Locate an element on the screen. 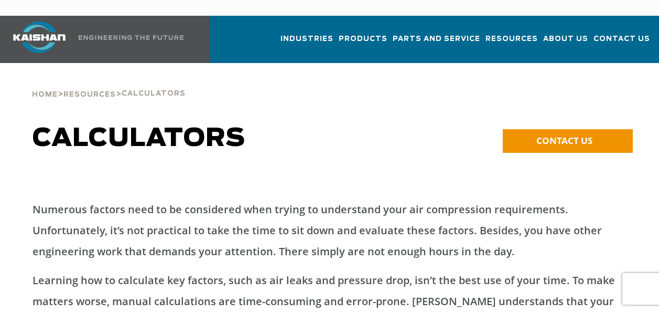  span: About Us is located at coordinates (566, 39).